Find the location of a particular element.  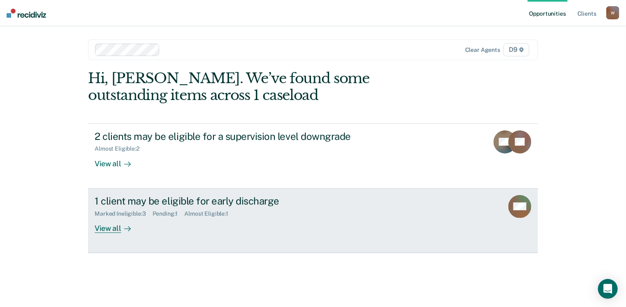

div: Open Intercom Messenger is located at coordinates (608, 289).